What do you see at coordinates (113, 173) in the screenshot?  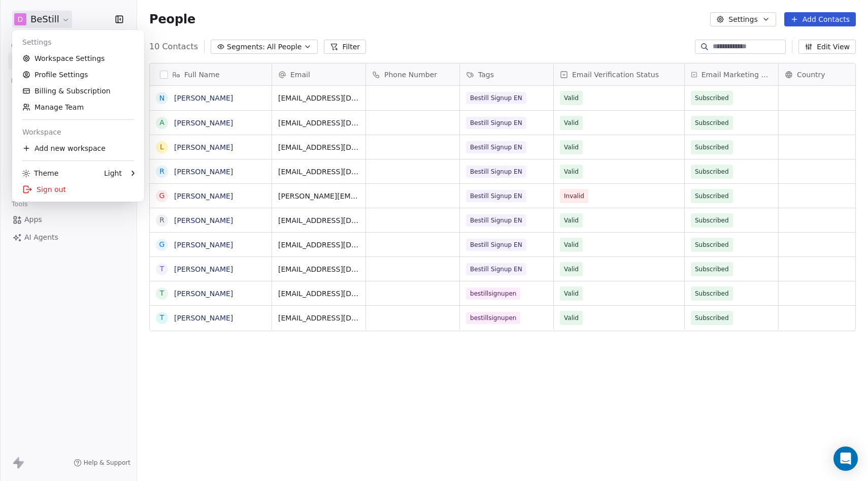 I see `div: Light` at bounding box center [113, 173].